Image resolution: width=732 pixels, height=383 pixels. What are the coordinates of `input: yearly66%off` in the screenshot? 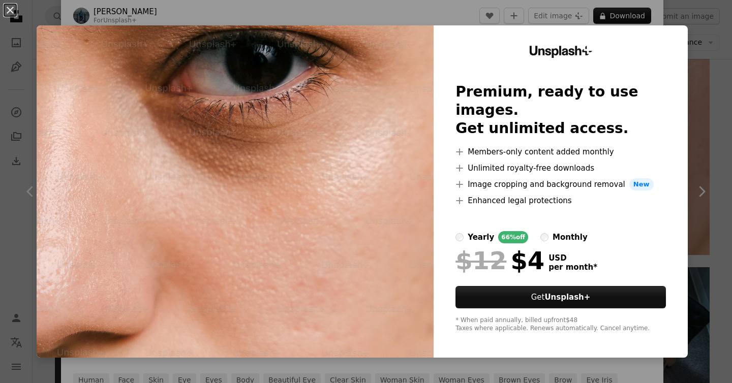 It's located at (460, 237).